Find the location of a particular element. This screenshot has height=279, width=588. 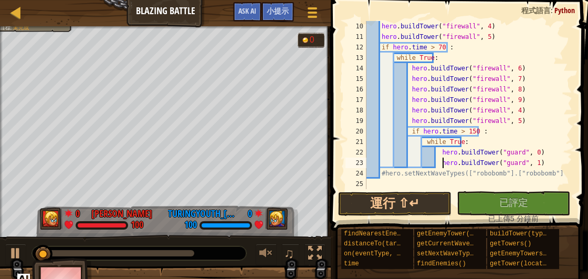

div: 14 is located at coordinates (356, 68).